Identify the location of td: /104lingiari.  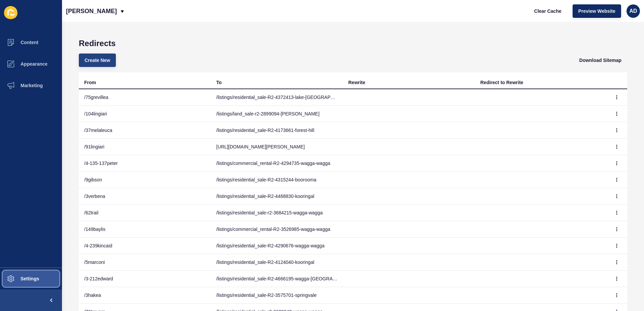
(145, 114).